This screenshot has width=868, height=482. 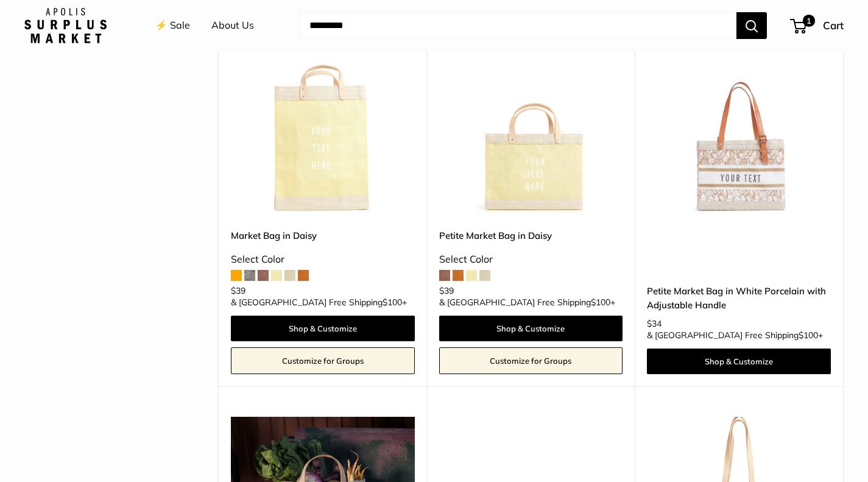 What do you see at coordinates (531, 125) in the screenshot?
I see `img: Petite Market Bag in Daisy` at bounding box center [531, 125].